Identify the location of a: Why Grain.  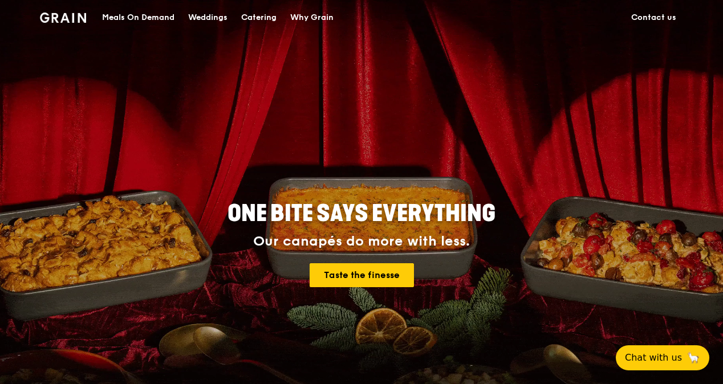
(312, 18).